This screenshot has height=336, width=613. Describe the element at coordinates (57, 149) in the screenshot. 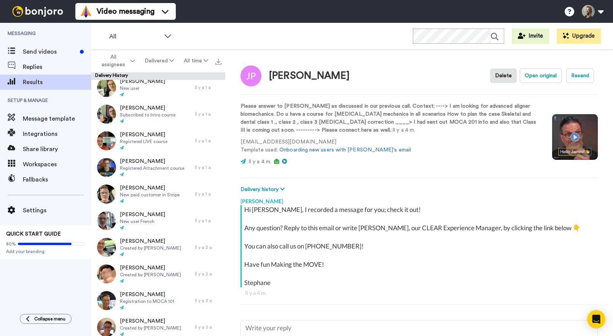

I see `span: Share library` at that location.